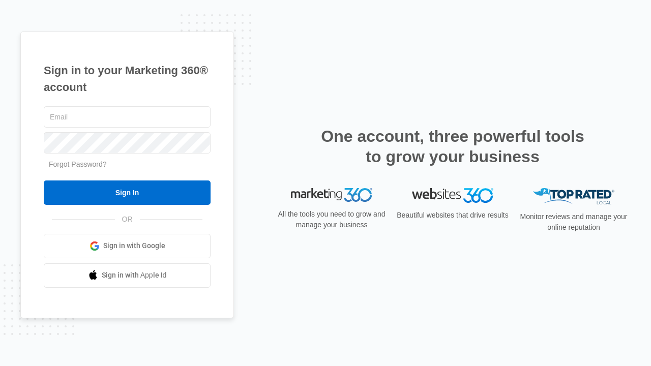 This screenshot has width=651, height=366. I want to click on input: Email, so click(127, 117).